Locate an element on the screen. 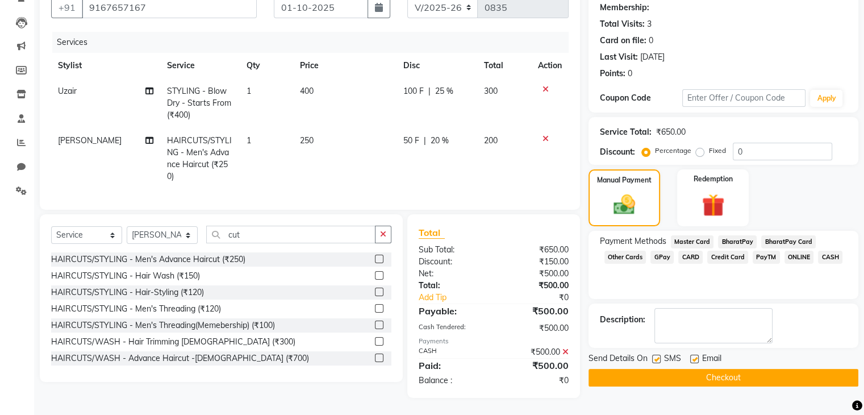  img: _cash.svg is located at coordinates (624, 204).